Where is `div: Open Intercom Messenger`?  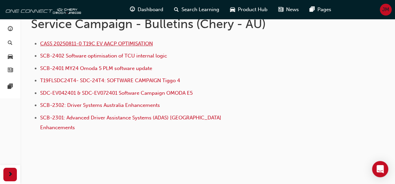 div: Open Intercom Messenger is located at coordinates (381, 169).